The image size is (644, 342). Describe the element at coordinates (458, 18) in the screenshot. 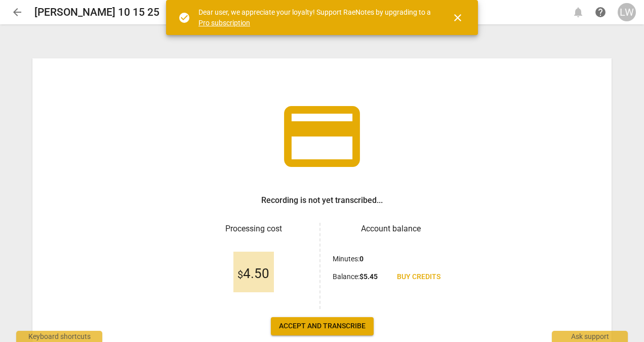

I see `span: close` at that location.